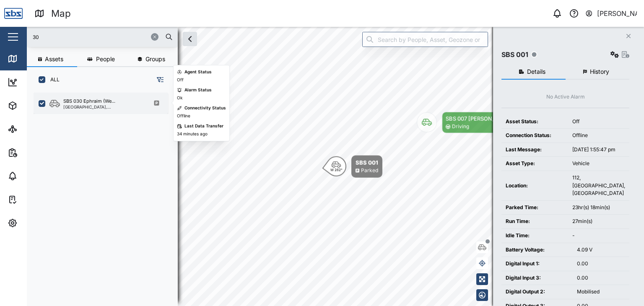 The width and height of the screenshot is (644, 306). What do you see at coordinates (54, 59) in the screenshot?
I see `span: Assets` at bounding box center [54, 59].